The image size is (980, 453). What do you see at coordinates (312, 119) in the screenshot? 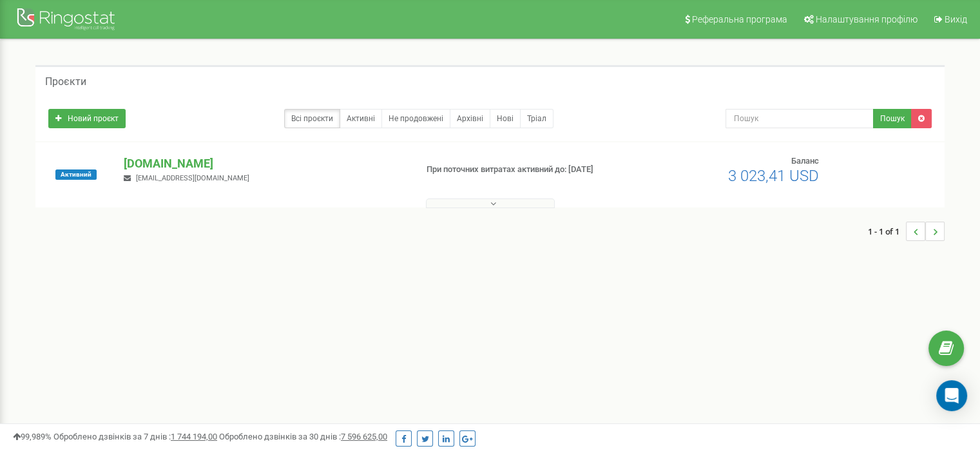
I see `a: Всі проєкти` at bounding box center [312, 119].